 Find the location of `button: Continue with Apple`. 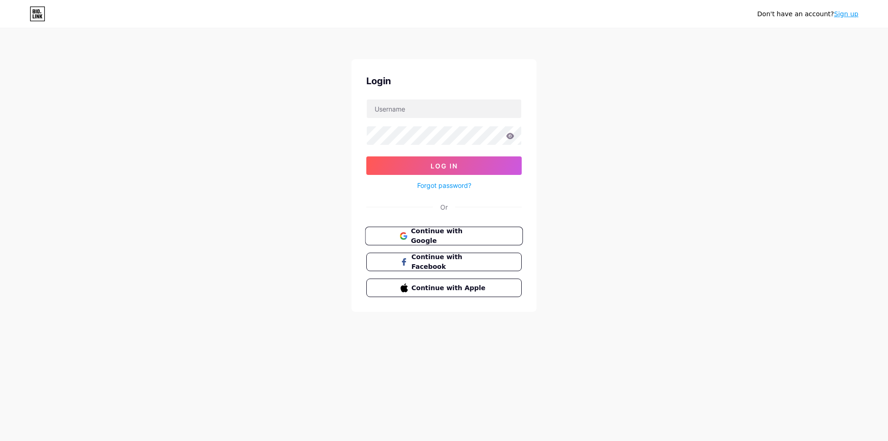

button: Continue with Apple is located at coordinates (444, 288).